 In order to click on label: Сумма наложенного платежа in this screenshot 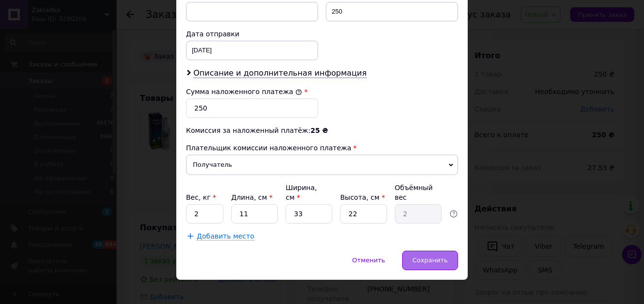, I will do `click(244, 92)`.